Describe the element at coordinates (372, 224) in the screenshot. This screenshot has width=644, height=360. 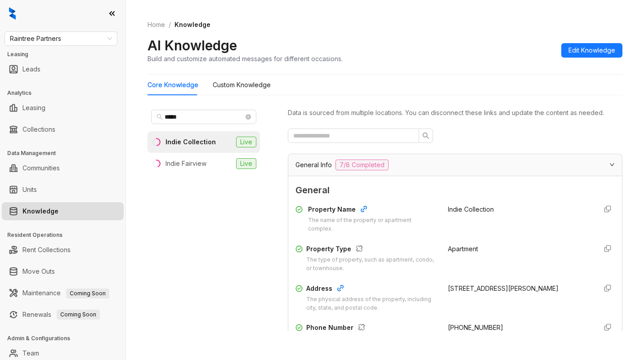
I see `div: The name of the property or apartment complex.` at that location.